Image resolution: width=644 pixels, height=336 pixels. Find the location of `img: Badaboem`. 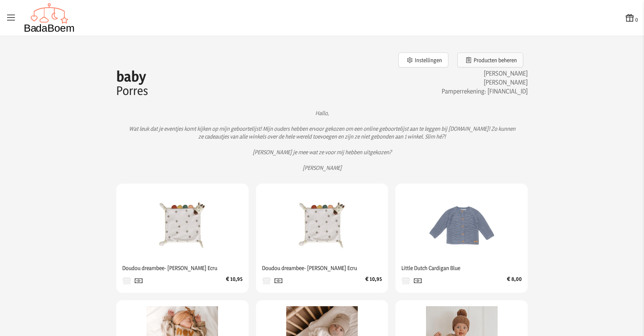

img: Badaboem is located at coordinates (49, 18).